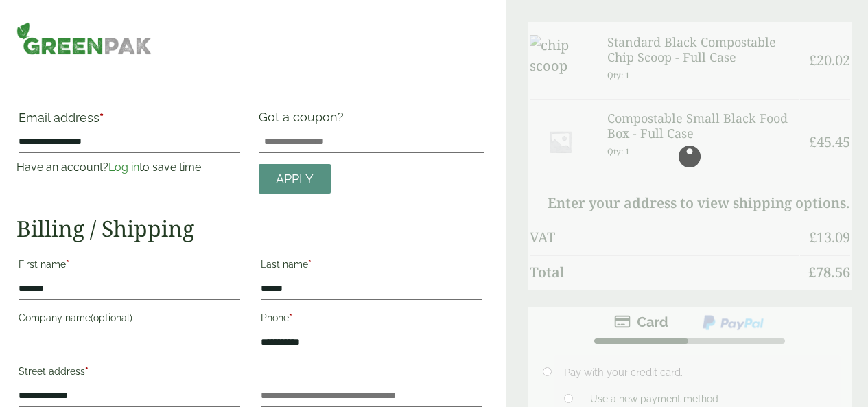 This screenshot has height=407, width=868. I want to click on a: Log in, so click(123, 167).